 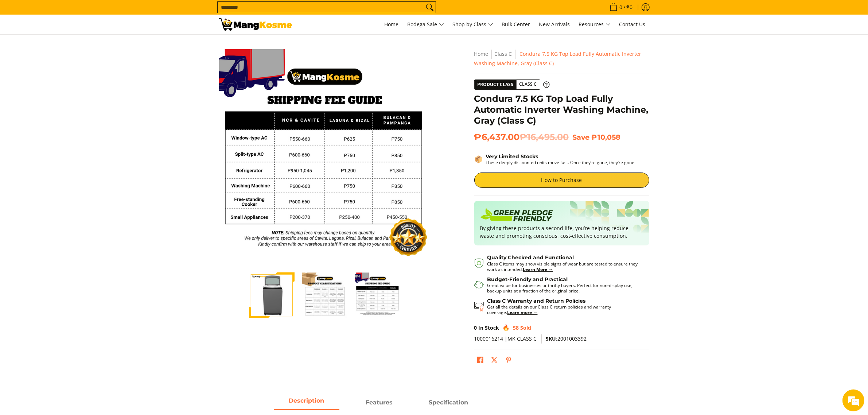 What do you see at coordinates (562, 232) in the screenshot?
I see `p: By giving these products a second life, you’re helping reduce waste and promoting conscious, cost...` at bounding box center [562, 232].